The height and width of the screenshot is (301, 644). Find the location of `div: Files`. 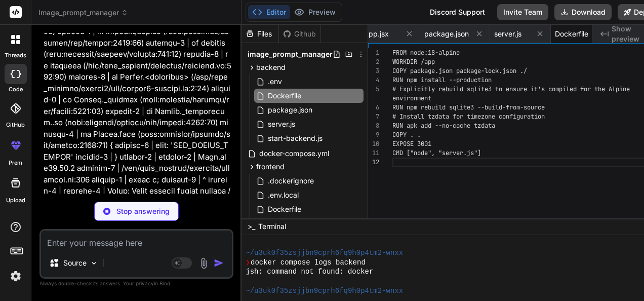

div: Files is located at coordinates (260, 34).